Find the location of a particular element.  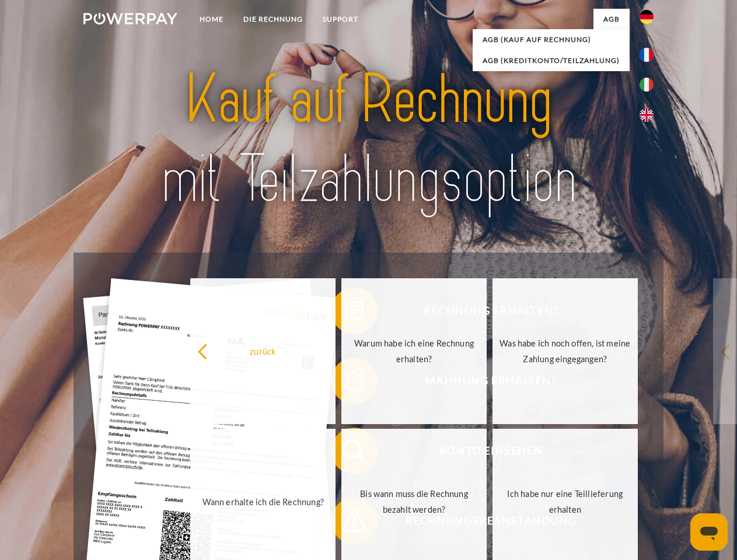

img: it is located at coordinates (647, 84).